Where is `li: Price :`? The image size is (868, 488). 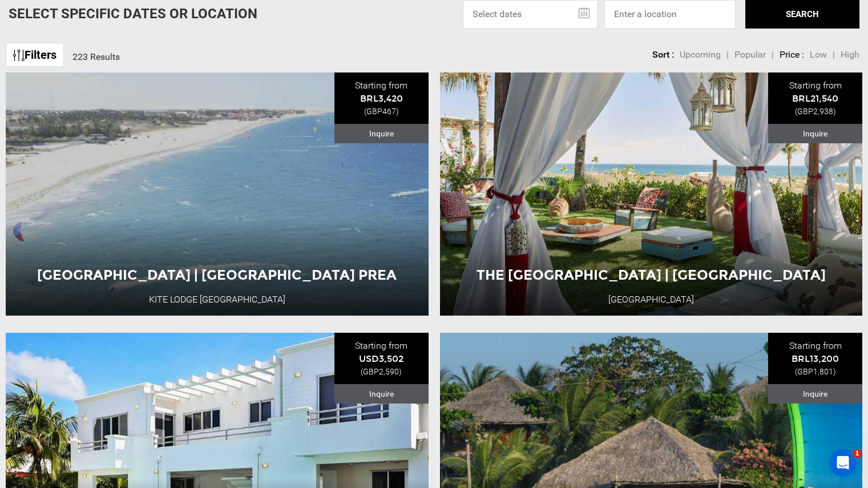 li: Price : is located at coordinates (791, 55).